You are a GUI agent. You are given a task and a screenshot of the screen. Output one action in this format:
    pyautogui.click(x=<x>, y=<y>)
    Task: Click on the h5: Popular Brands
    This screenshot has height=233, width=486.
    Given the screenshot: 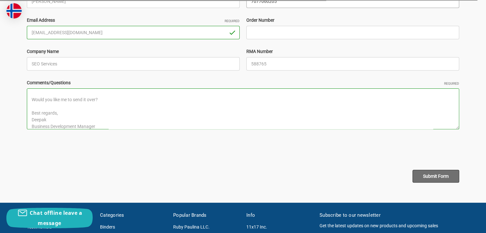 What is the action you would take?
    pyautogui.click(x=206, y=215)
    